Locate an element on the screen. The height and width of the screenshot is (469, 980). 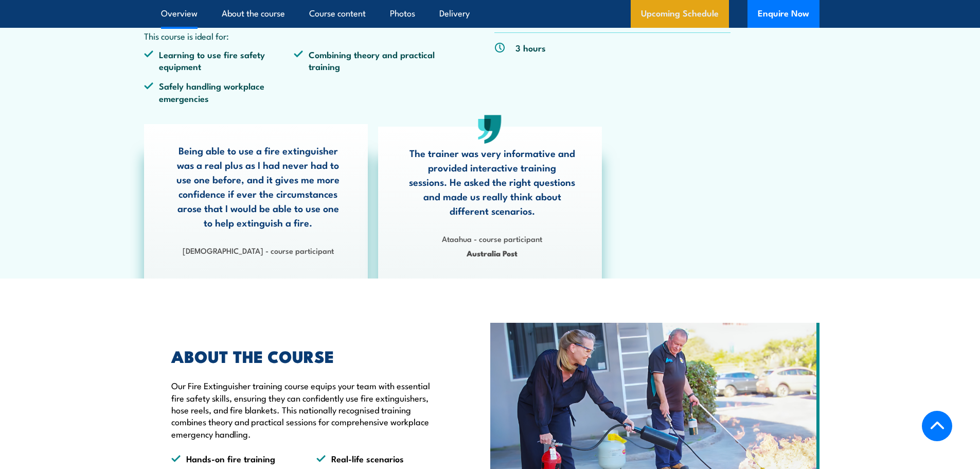
strong: Ataahua - course participant is located at coordinates (492, 238).